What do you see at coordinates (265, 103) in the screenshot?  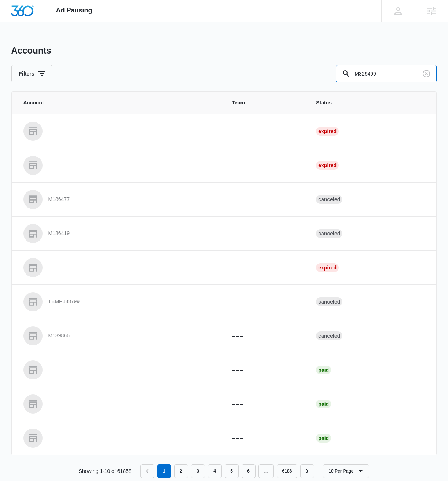 I see `span: Team` at bounding box center [265, 103].